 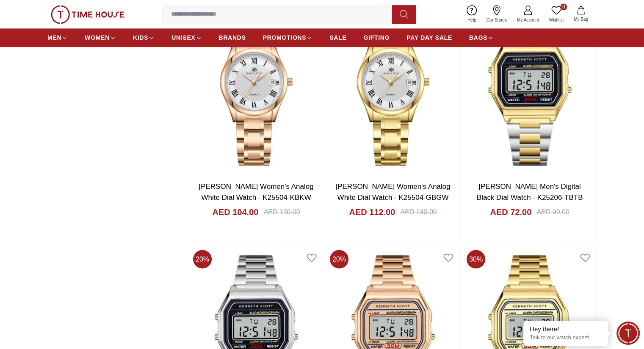 What do you see at coordinates (100, 37) in the screenshot?
I see `a: WOMEN` at bounding box center [100, 37].